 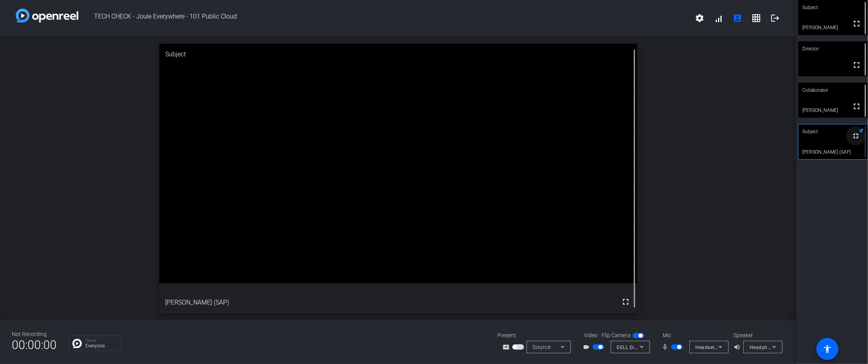 I want to click on span: Headphones (Jabra Evolve 75e), so click(x=786, y=347).